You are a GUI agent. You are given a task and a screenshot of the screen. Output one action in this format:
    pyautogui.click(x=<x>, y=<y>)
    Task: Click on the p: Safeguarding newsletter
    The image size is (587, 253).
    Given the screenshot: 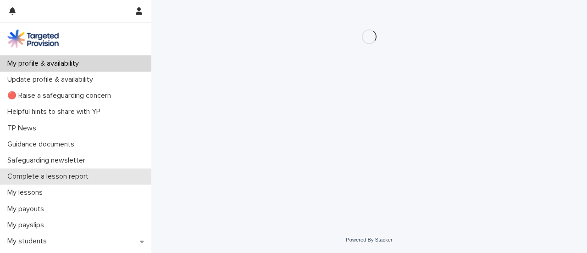 What is the action you would take?
    pyautogui.click(x=48, y=160)
    